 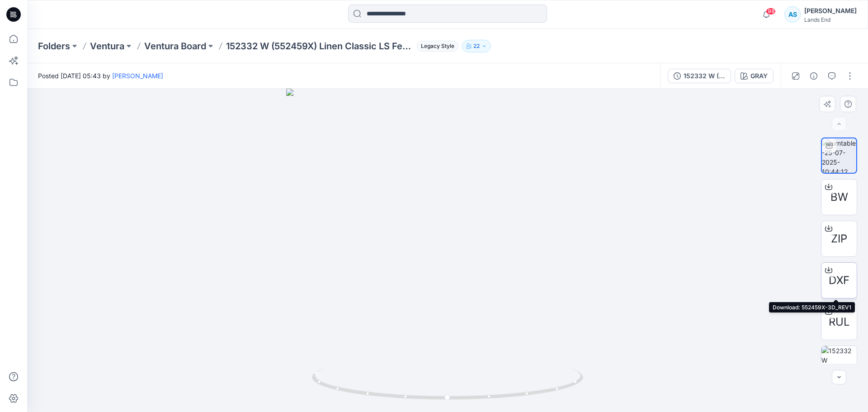 I want to click on div: AS, so click(x=792, y=14).